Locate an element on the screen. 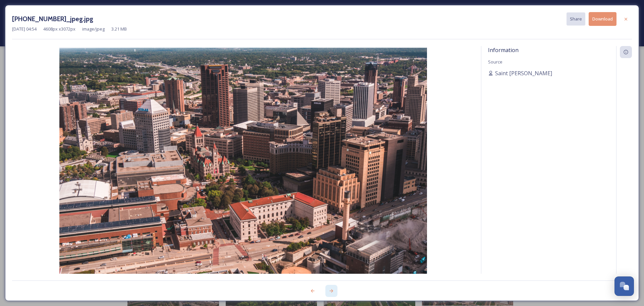 This screenshot has height=306, width=644. button: Share is located at coordinates (576, 19).